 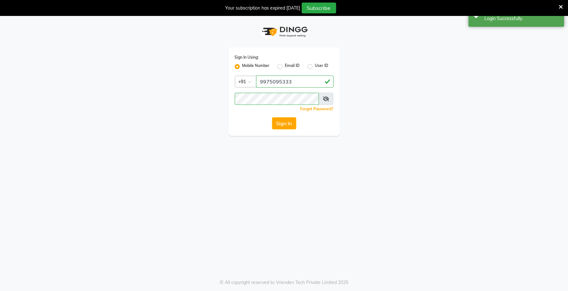 What do you see at coordinates (319, 8) in the screenshot?
I see `button: Subscribe` at bounding box center [319, 8].